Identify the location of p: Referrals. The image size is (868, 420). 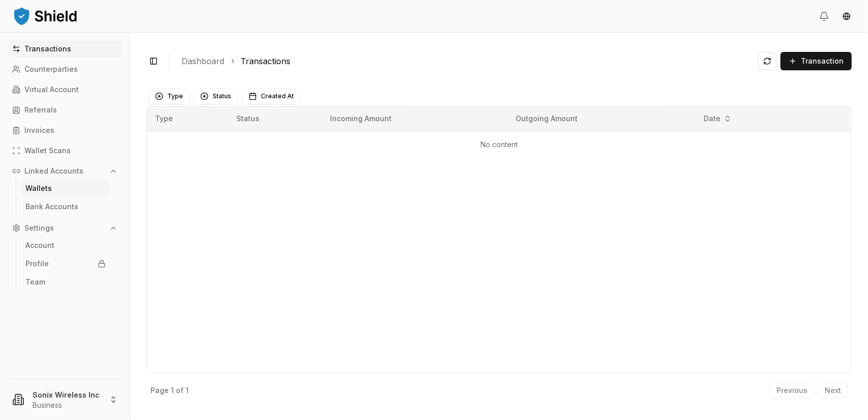
(40, 110).